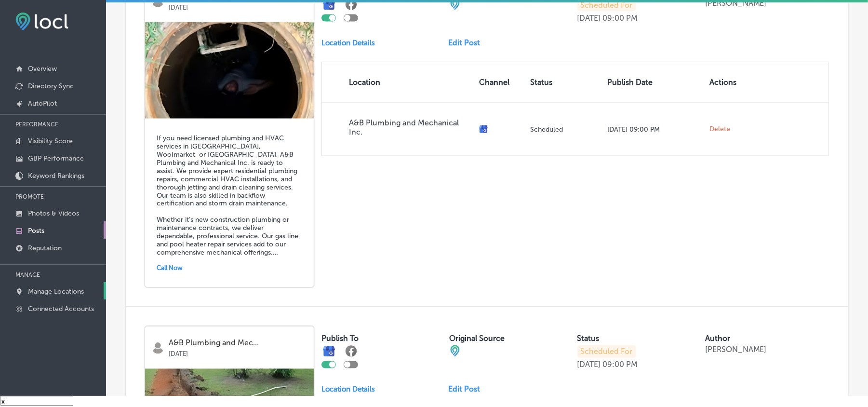 This screenshot has width=868, height=407. What do you see at coordinates (589, 339) in the screenshot?
I see `label: Status` at bounding box center [589, 339].